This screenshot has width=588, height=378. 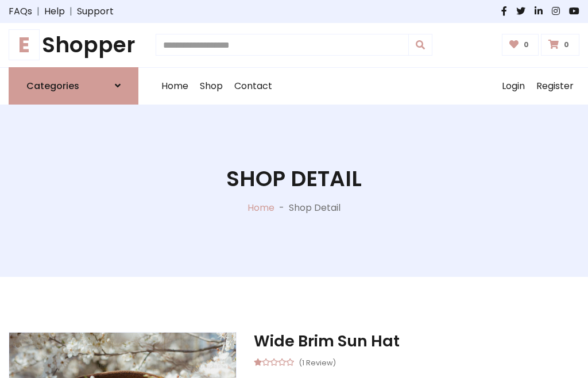 What do you see at coordinates (53, 86) in the screenshot?
I see `h6: Categories` at bounding box center [53, 86].